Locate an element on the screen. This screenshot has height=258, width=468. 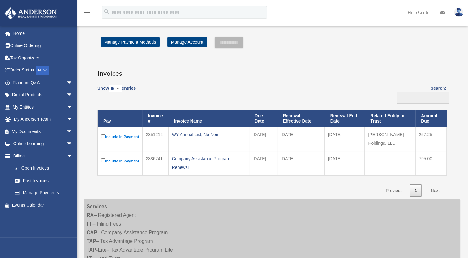
img: Anderson Advisors Platinum Portal is located at coordinates (31, 13).